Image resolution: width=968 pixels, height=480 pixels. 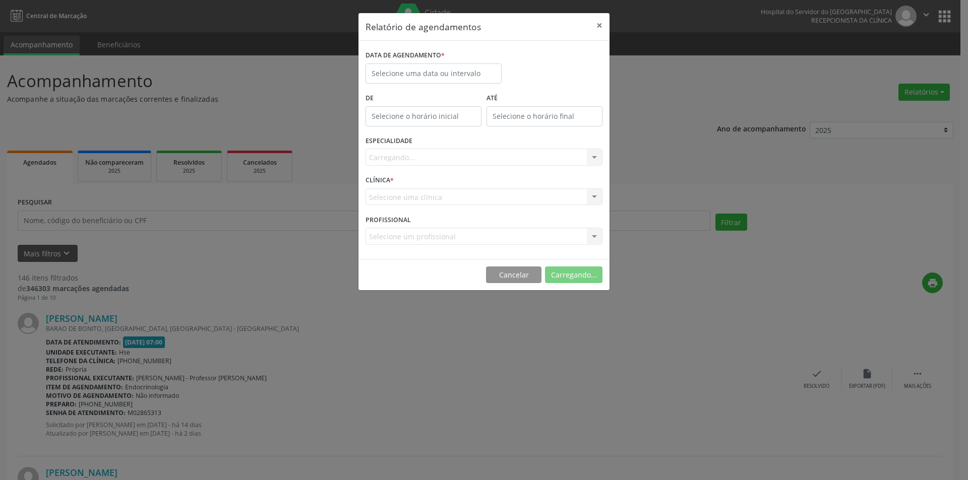 What do you see at coordinates (405, 55) in the screenshot?
I see `label: DATA DE AGENDAMENTO` at bounding box center [405, 55].